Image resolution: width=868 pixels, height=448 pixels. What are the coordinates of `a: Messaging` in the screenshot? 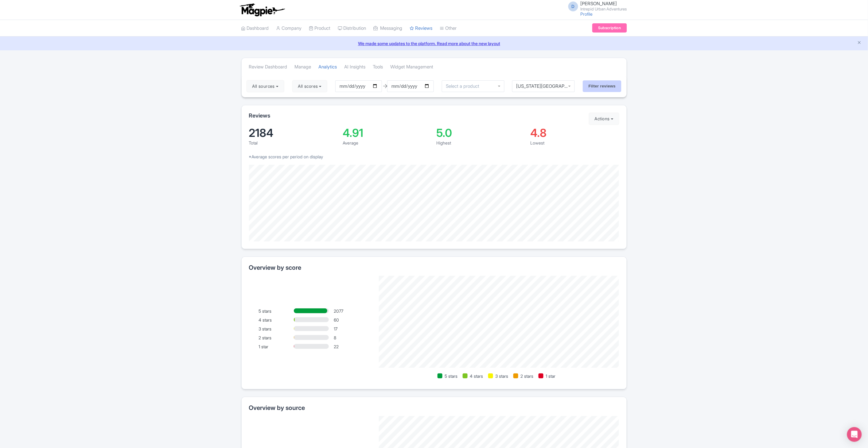 It's located at (388, 29).